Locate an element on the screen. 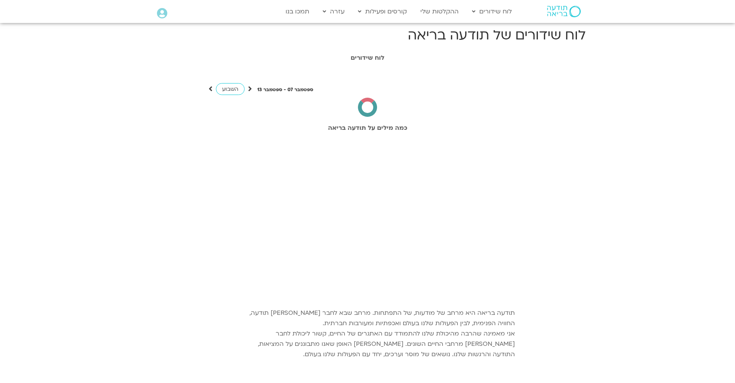 This screenshot has height=383, width=735. a: תמכו בנו is located at coordinates (298, 11).